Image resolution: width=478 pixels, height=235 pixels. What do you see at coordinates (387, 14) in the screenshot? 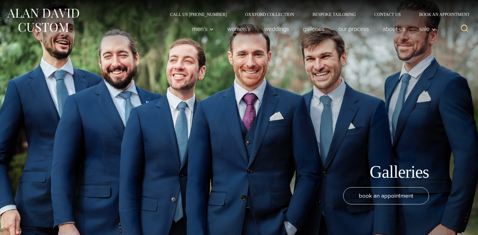
I see `a: Contact Us` at bounding box center [387, 14].